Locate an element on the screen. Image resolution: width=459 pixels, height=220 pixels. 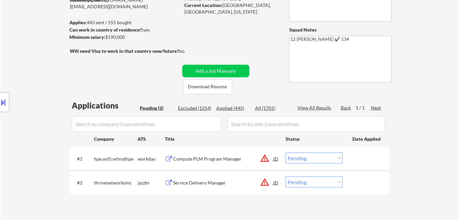
div: no is located at coordinates (189, 51).